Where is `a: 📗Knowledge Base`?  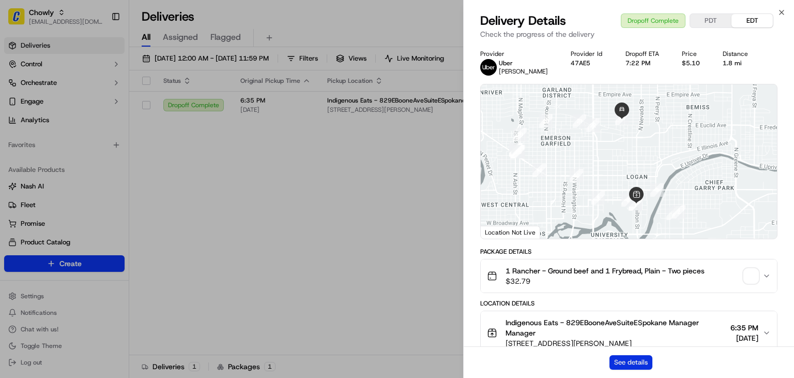 a: 📗Knowledge Base is located at coordinates (44, 155).